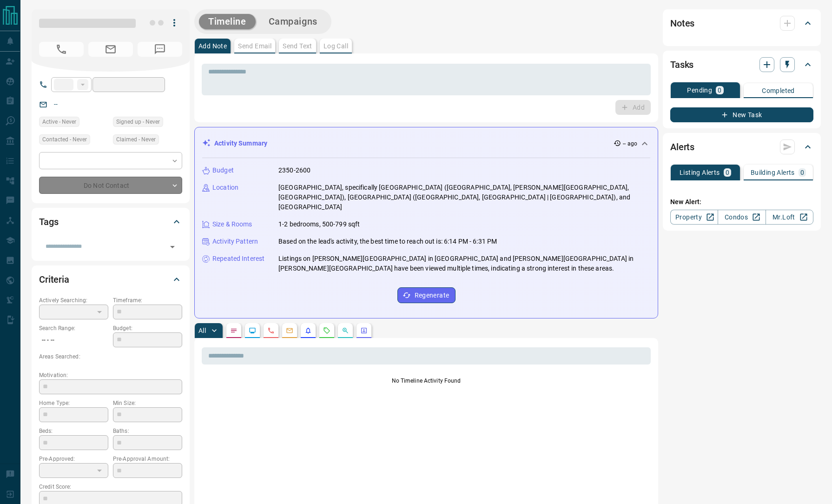 This screenshot has width=832, height=504. What do you see at coordinates (426, 143) in the screenshot?
I see `div: Activity Summary-- ago` at bounding box center [426, 143].